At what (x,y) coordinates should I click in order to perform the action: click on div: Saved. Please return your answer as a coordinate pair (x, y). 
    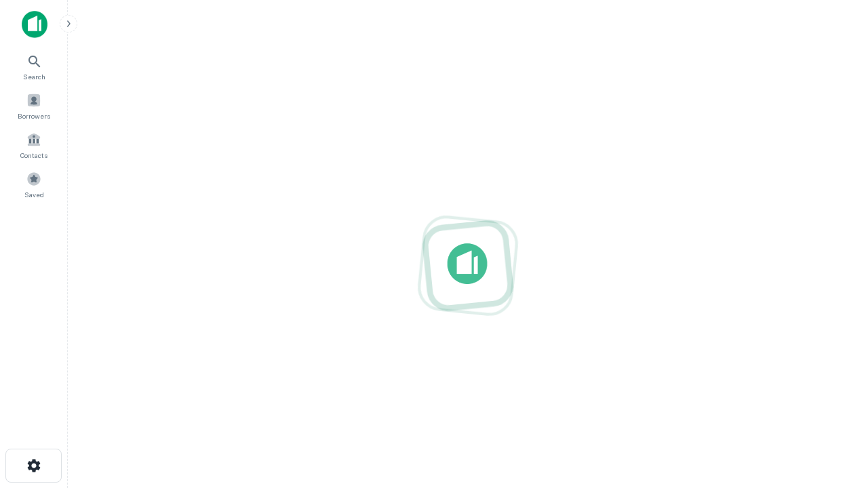
    Looking at the image, I should click on (34, 184).